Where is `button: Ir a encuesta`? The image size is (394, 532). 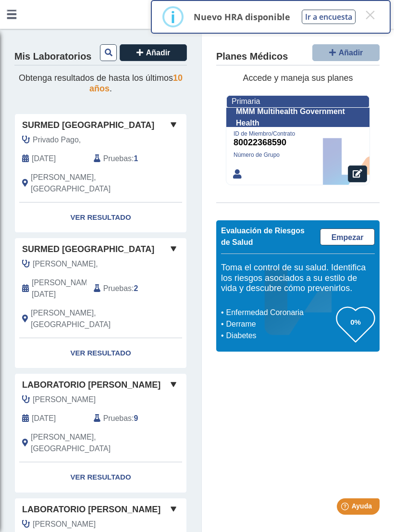 button: Ir a encuesta is located at coordinates (329, 17).